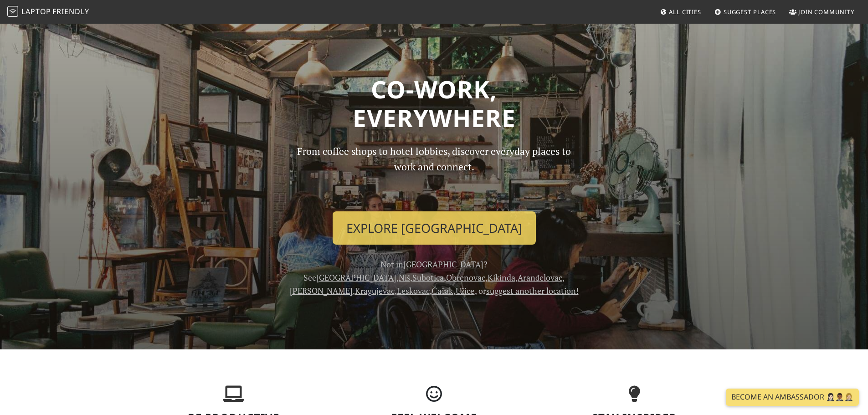 The width and height of the screenshot is (868, 415). I want to click on a: Suggest Places, so click(746, 12).